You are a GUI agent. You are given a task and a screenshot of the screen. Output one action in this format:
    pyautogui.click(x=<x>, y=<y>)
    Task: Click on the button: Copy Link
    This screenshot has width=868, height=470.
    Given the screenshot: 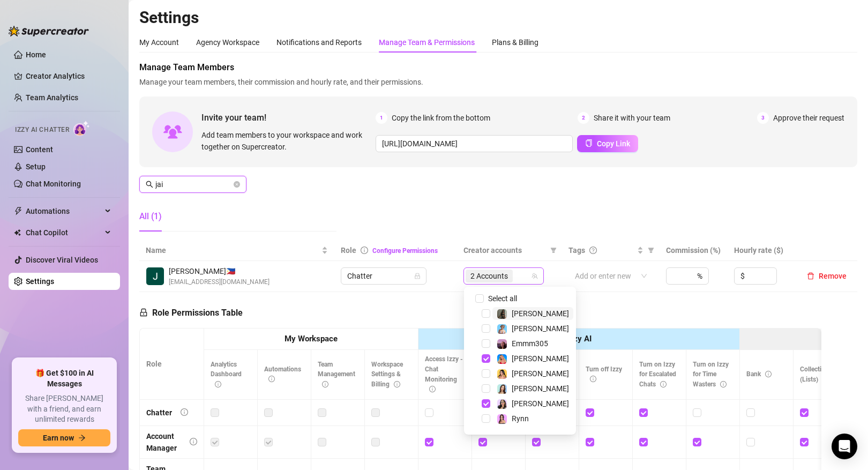 What is the action you would take?
    pyautogui.click(x=607, y=144)
    